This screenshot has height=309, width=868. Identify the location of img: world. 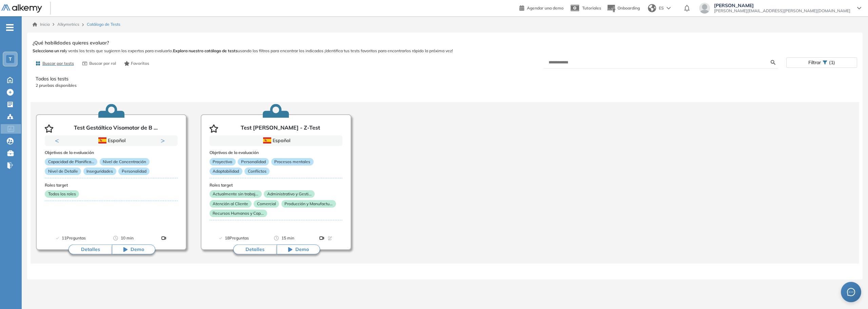
(652, 8).